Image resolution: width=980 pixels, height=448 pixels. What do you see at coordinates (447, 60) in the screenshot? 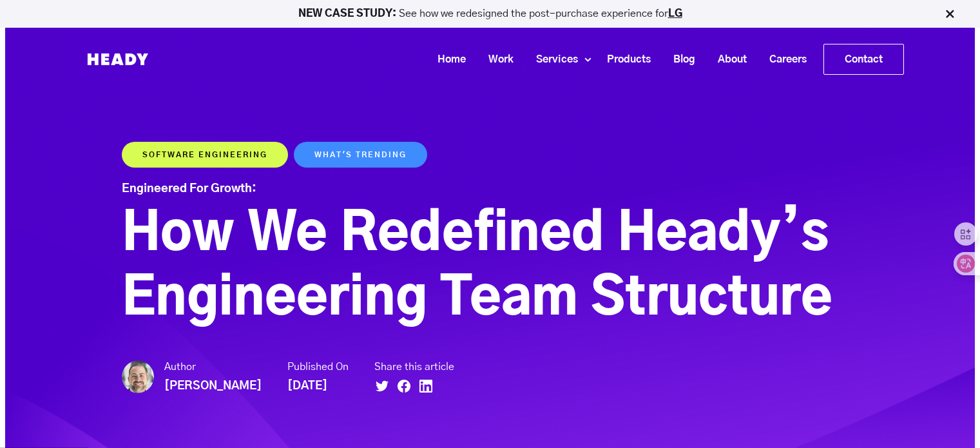
I see `a: Home` at bounding box center [447, 60].